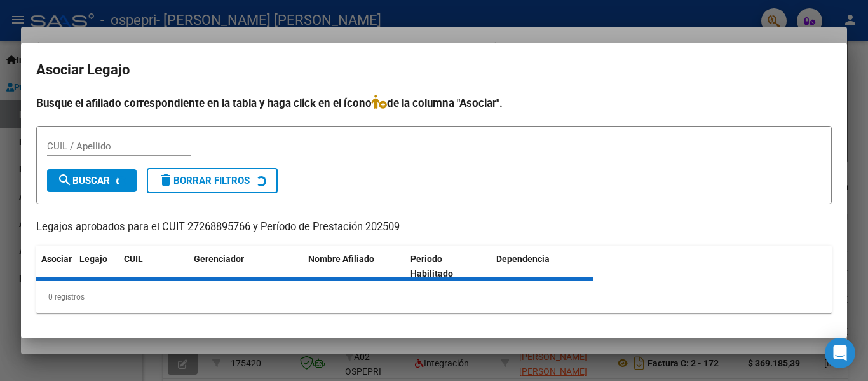 The image size is (868, 381). I want to click on mat-icon: delete, so click(166, 180).